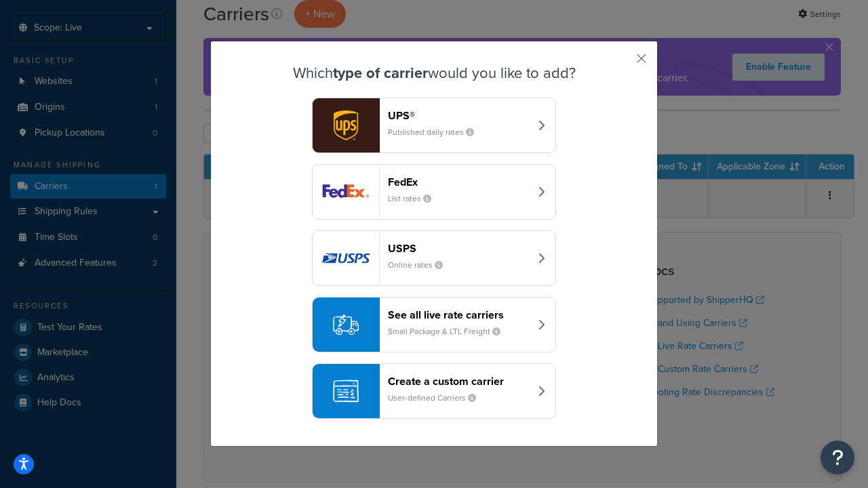 The width and height of the screenshot is (868, 488). I want to click on header: Create a custom carrier, so click(458, 381).